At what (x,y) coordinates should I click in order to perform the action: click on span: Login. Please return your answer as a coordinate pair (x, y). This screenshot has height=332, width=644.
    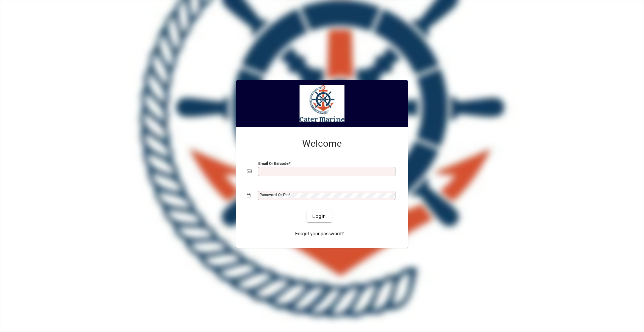
    Looking at the image, I should click on (319, 216).